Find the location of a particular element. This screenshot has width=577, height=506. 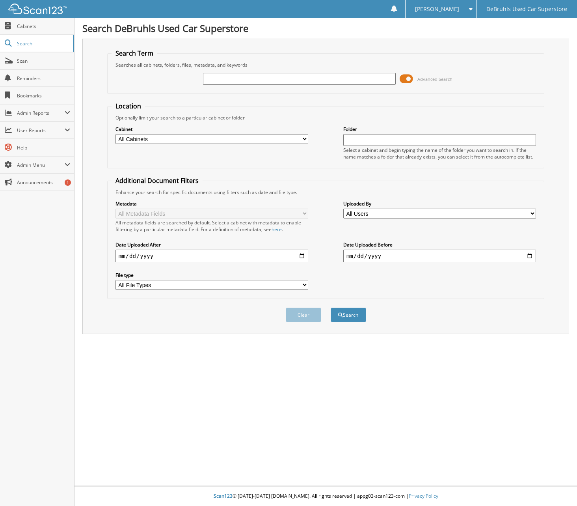

span: User Reports is located at coordinates (41, 130).